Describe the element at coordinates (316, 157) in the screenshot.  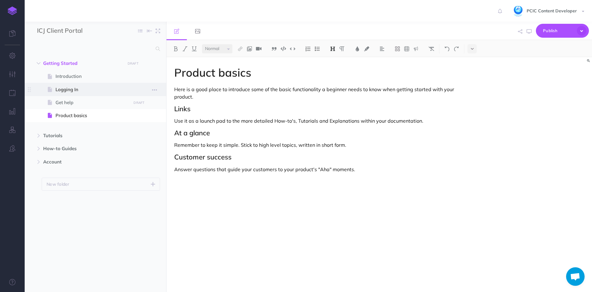
I see `h2: Customer success` at that location.